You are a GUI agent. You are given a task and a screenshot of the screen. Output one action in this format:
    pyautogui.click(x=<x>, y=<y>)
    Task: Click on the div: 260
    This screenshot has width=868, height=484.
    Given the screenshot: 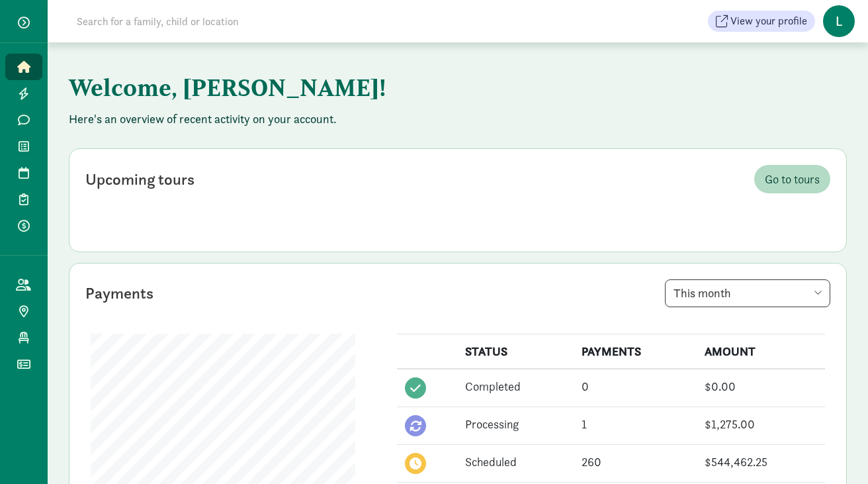 What is the action you would take?
    pyautogui.click(x=635, y=461)
    